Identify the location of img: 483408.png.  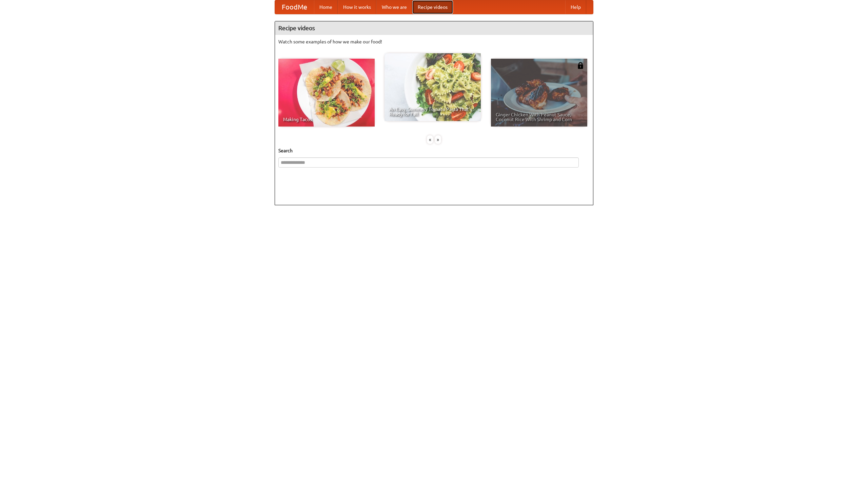
(581, 65).